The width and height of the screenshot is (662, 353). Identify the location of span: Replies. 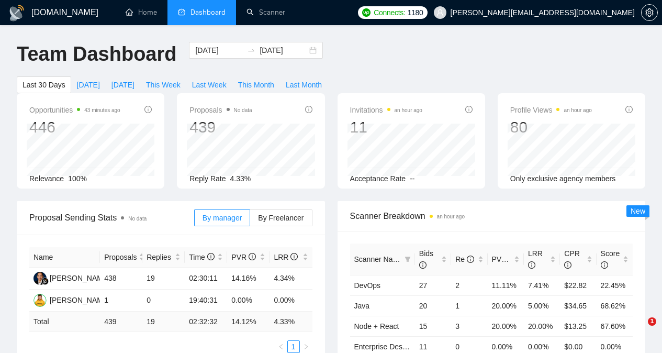
(160, 257).